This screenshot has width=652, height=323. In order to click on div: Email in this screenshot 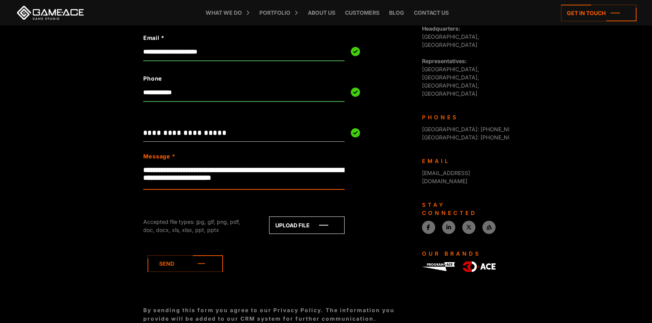, I will do `click(462, 161)`.